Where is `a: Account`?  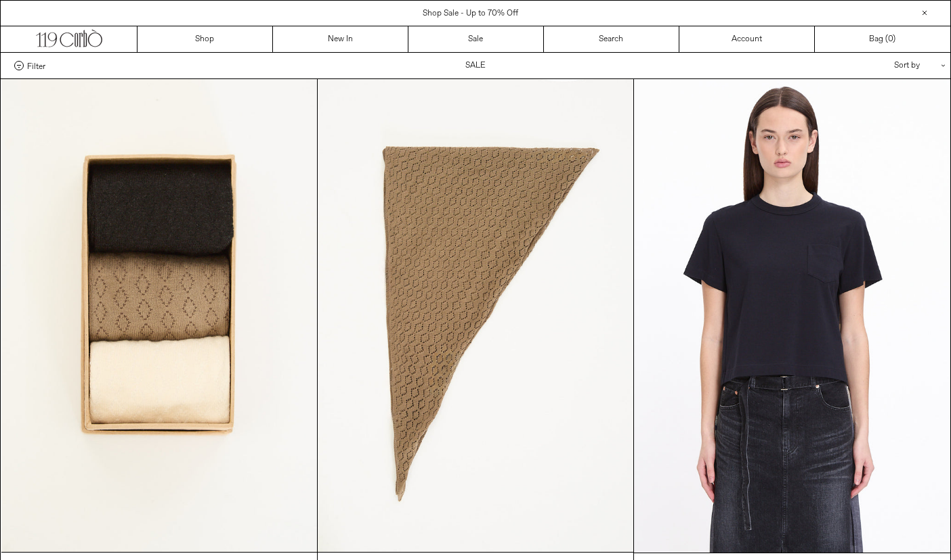 a: Account is located at coordinates (747, 39).